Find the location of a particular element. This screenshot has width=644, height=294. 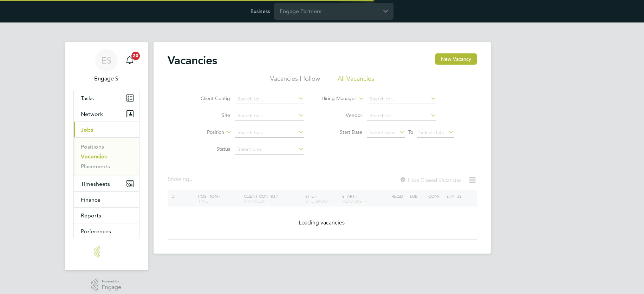

span: Finance is located at coordinates (91, 199).